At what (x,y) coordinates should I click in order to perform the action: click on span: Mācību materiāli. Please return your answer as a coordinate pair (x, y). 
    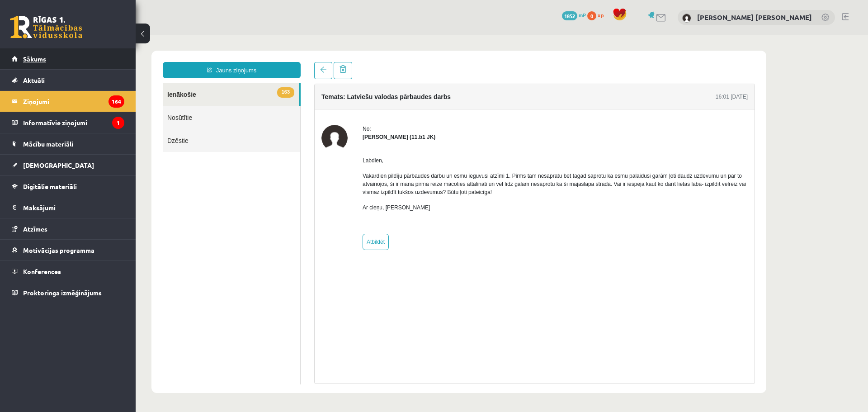
    Looking at the image, I should click on (48, 144).